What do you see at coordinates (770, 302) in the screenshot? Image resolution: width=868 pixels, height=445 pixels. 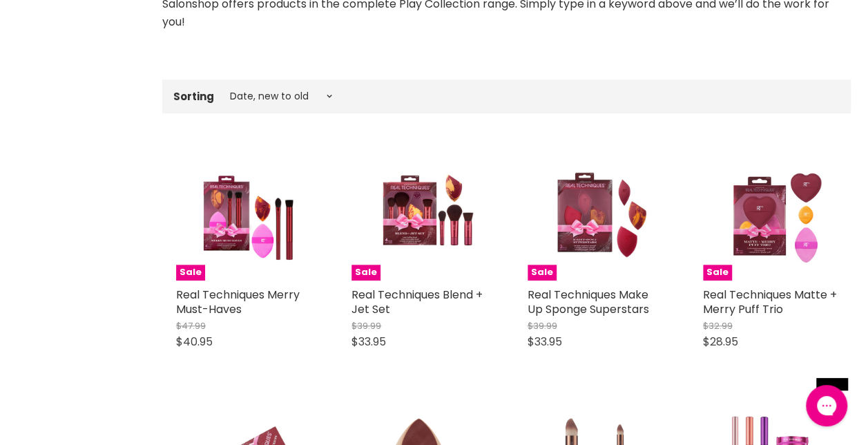 I see `a: Real Techniques Matte + Merry Puff Trio` at bounding box center [770, 302].